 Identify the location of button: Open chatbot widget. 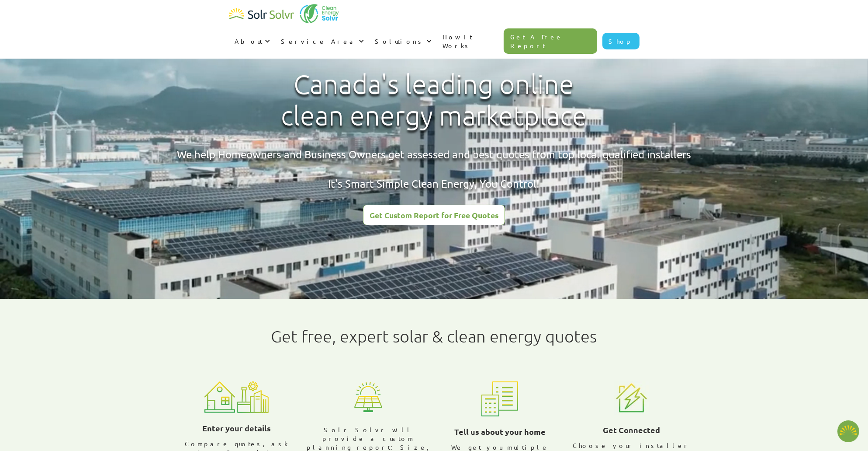
(848, 431).